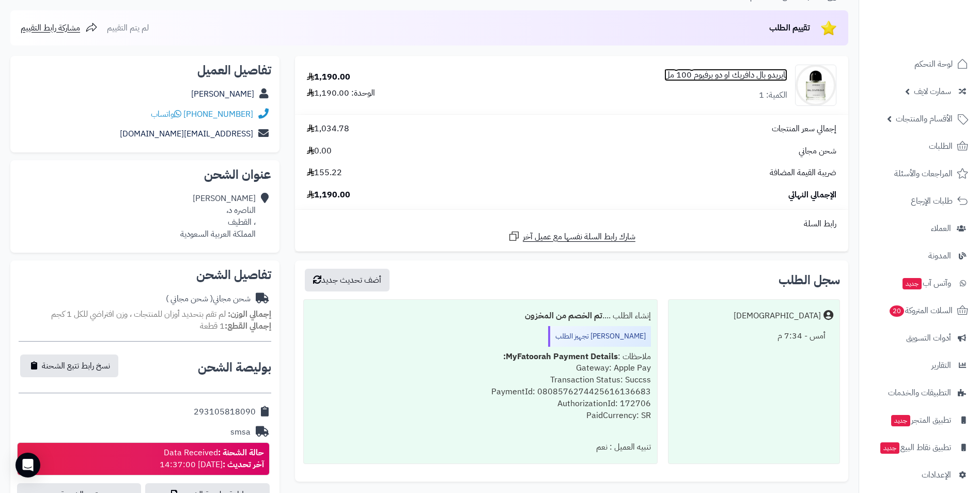  What do you see at coordinates (920, 228) in the screenshot?
I see `a: العملاء` at bounding box center [920, 228].